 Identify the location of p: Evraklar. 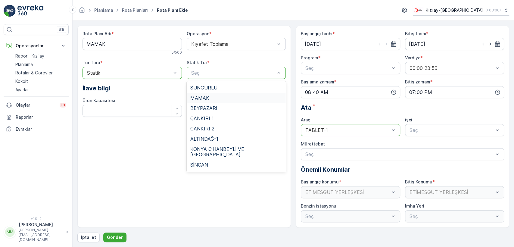
(41, 129).